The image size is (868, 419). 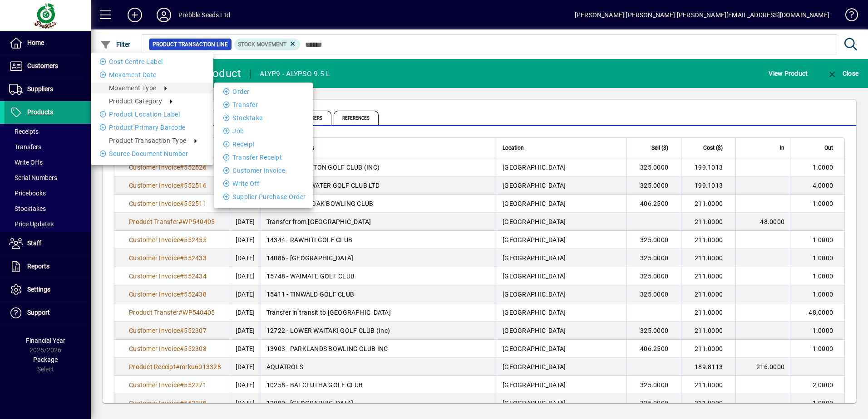 I want to click on li: Source document number, so click(x=152, y=153).